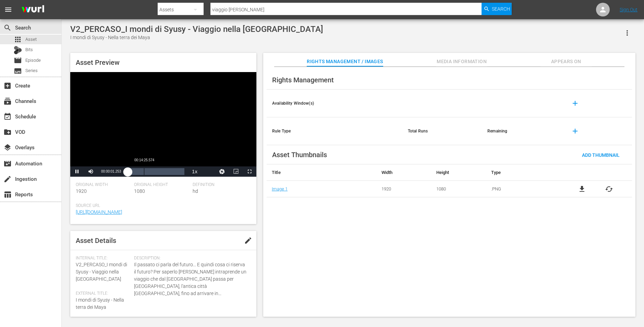 Image resolution: width=644 pixels, height=327 pixels. I want to click on span: Bits, so click(29, 50).